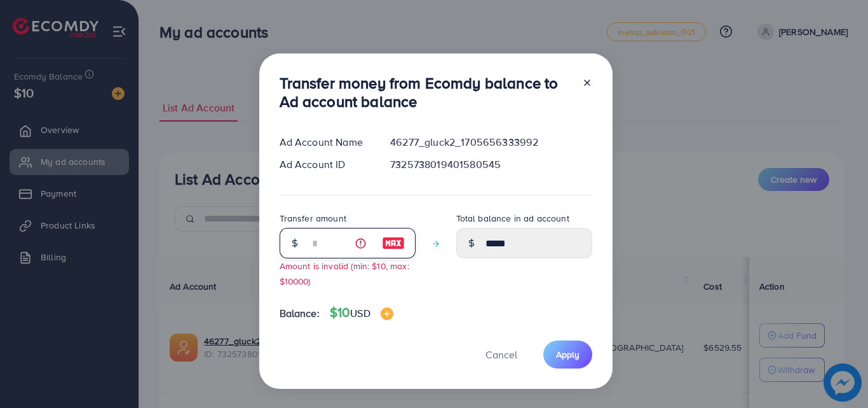  Describe the element at coordinates (513, 218) in the screenshot. I see `label: Total balance in ad account` at that location.